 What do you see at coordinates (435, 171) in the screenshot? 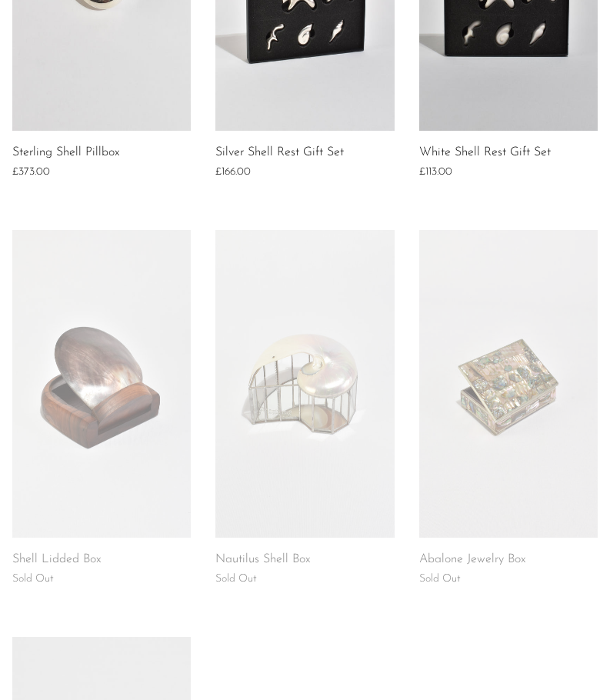
I see `span: £113.00` at bounding box center [435, 171].